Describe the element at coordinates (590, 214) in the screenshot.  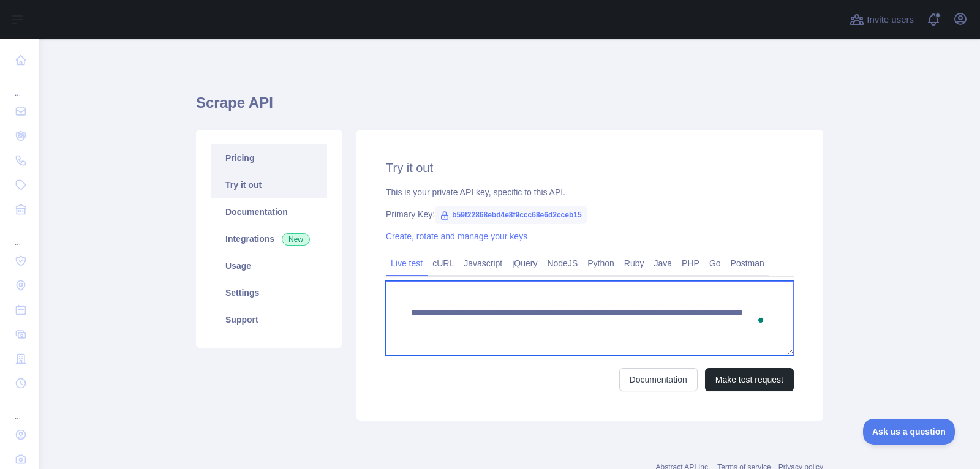
I see `div: Primary Key:` at that location.